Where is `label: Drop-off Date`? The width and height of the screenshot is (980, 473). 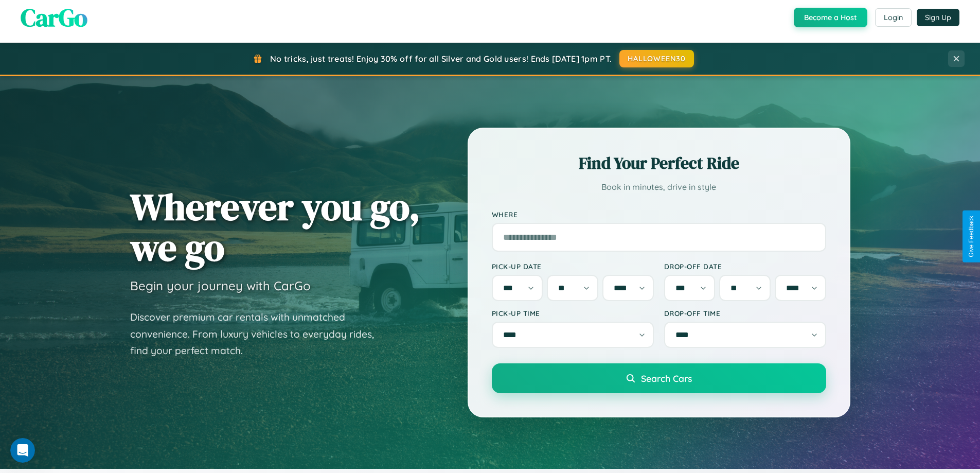 label: Drop-off Date is located at coordinates (745, 266).